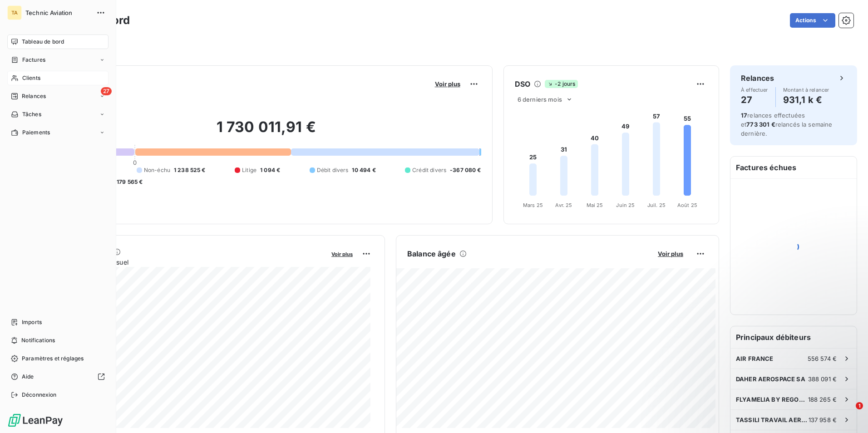  Describe the element at coordinates (772, 420) in the screenshot. I see `span: TASSILI TRAVAIL AERIEN` at that location.